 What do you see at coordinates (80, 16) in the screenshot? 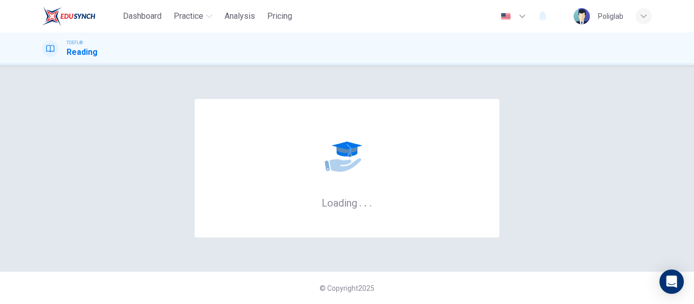
I see `a: EduSynch logo` at bounding box center [80, 16].